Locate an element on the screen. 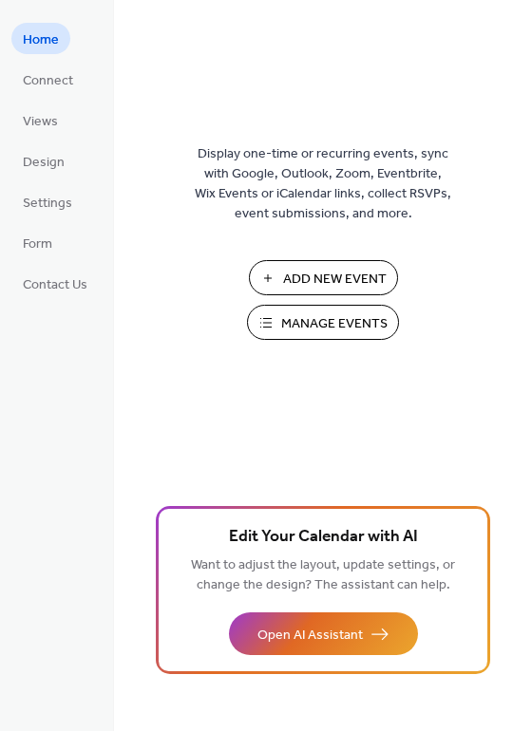 The width and height of the screenshot is (532, 731). span: Form is located at coordinates (37, 244).